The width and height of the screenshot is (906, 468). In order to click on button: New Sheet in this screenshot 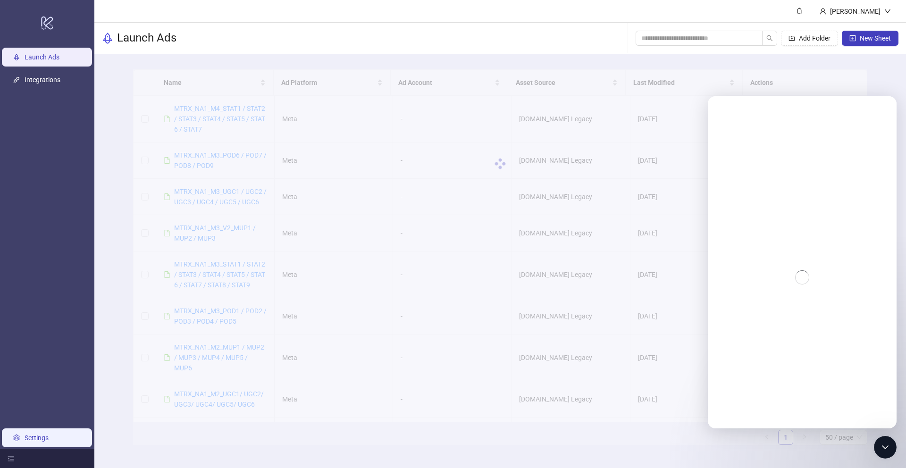, I will do `click(871, 38)`.